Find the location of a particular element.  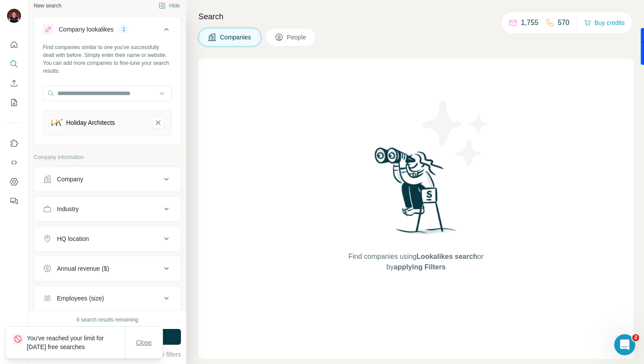

button: My lists is located at coordinates (14, 103).